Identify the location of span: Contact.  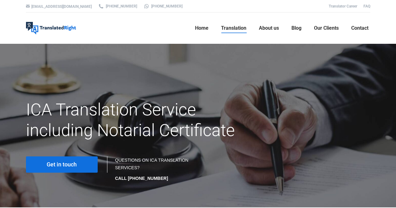
(360, 28).